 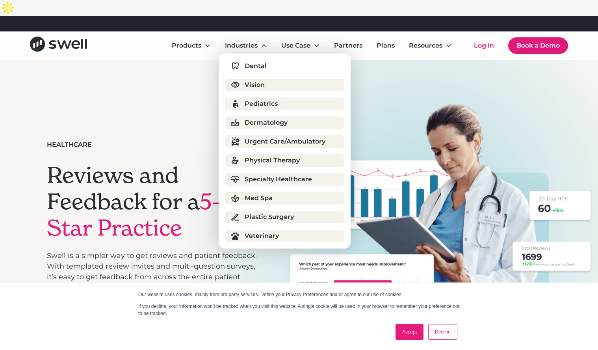 I want to click on a: Decline, so click(x=442, y=332).